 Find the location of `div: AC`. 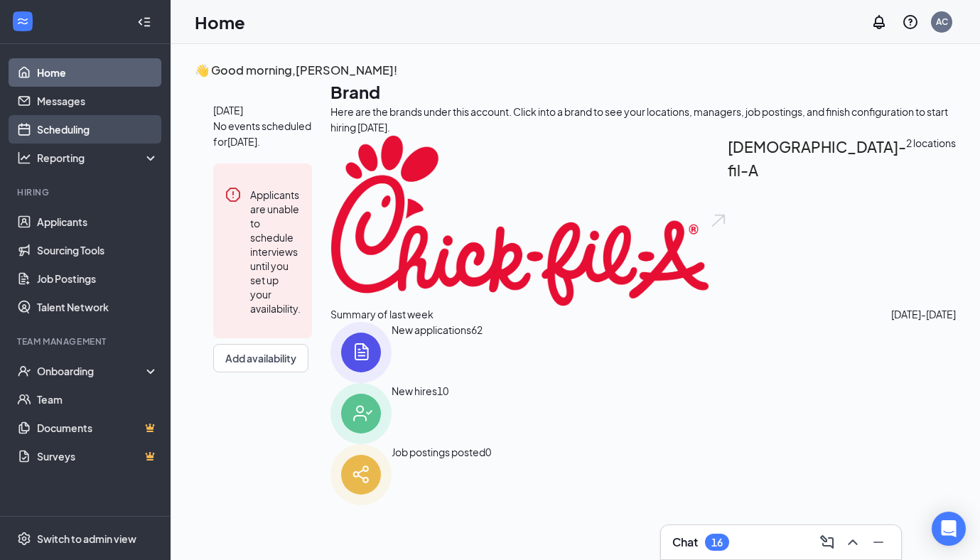

div: AC is located at coordinates (942, 22).